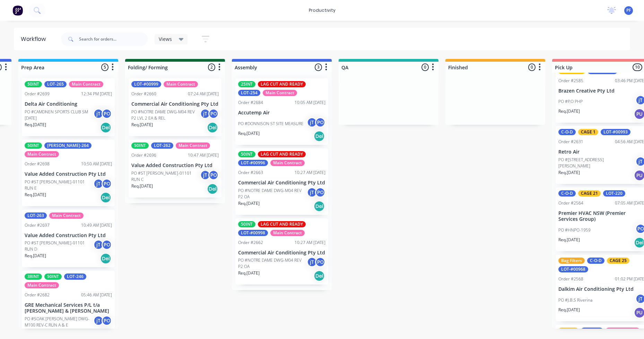  What do you see at coordinates (146, 84) in the screenshot?
I see `div: LOT-#00999` at bounding box center [146, 84].